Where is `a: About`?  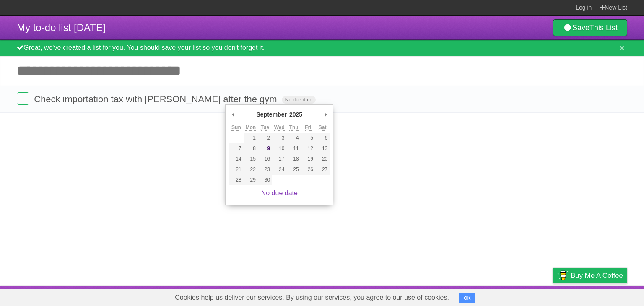 a: About is located at coordinates (450, 296).